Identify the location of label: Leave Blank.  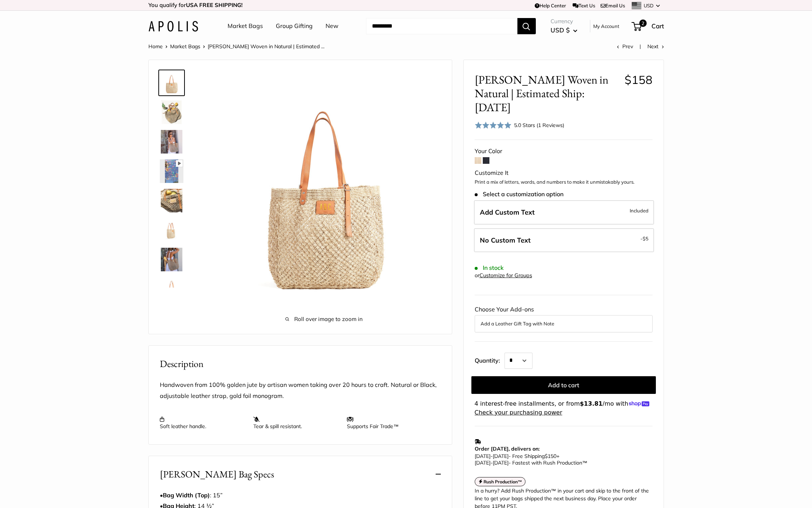
(564, 240).